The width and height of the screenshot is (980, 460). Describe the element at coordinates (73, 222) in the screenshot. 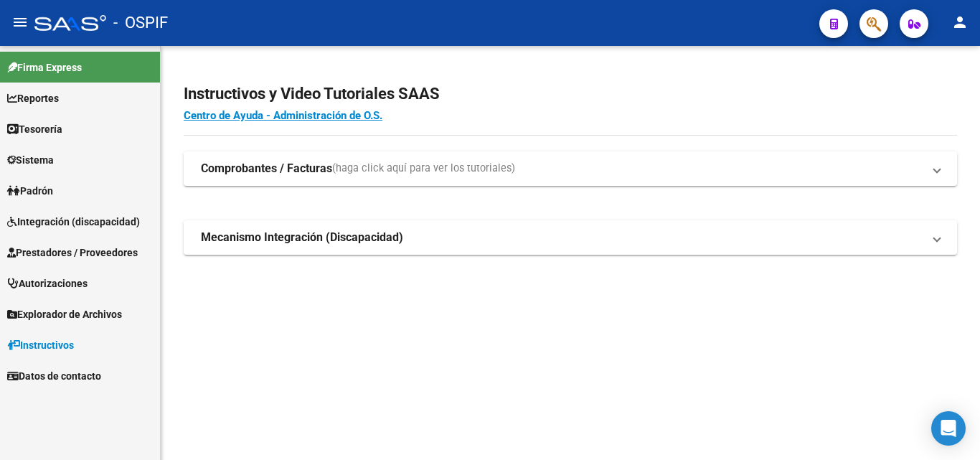

I see `span: Integración (discapacidad)` at that location.